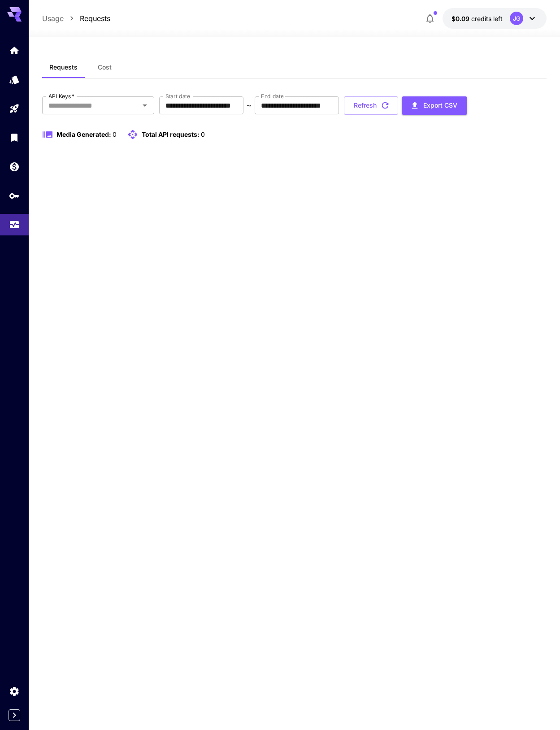 The image size is (560, 730). What do you see at coordinates (461, 18) in the screenshot?
I see `span: $0.09` at bounding box center [461, 18].